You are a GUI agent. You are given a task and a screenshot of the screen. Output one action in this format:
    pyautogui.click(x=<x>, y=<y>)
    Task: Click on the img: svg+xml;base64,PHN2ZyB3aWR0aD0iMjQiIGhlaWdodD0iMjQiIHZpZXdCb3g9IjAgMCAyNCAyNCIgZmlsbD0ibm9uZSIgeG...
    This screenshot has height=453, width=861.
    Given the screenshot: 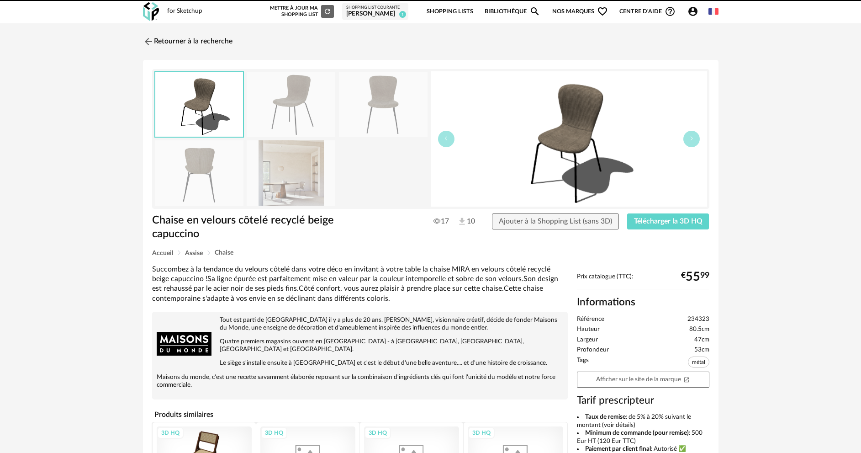 What is the action you would take?
    pyautogui.click(x=148, y=42)
    